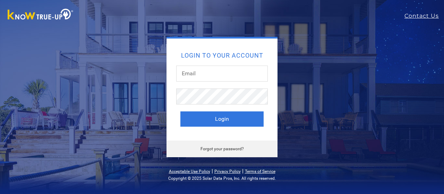  Describe the element at coordinates (190, 171) in the screenshot. I see `a: Acceptable Use Policy` at that location.